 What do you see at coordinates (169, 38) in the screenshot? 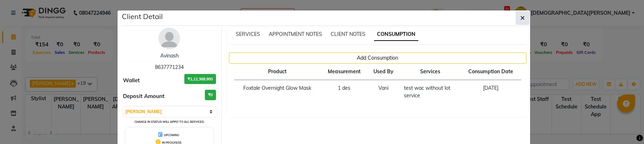
I see `img: avatar` at bounding box center [169, 38].